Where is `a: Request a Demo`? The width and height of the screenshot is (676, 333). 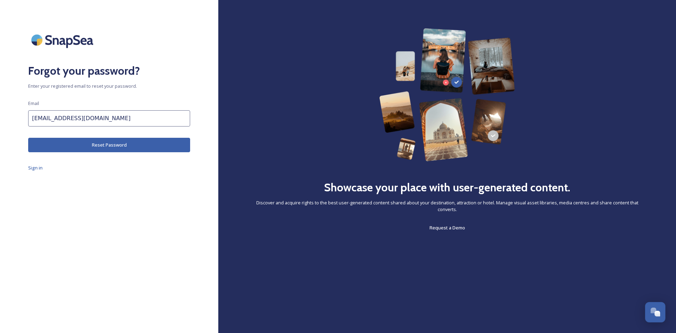 a: Request a Demo is located at coordinates (447, 228).